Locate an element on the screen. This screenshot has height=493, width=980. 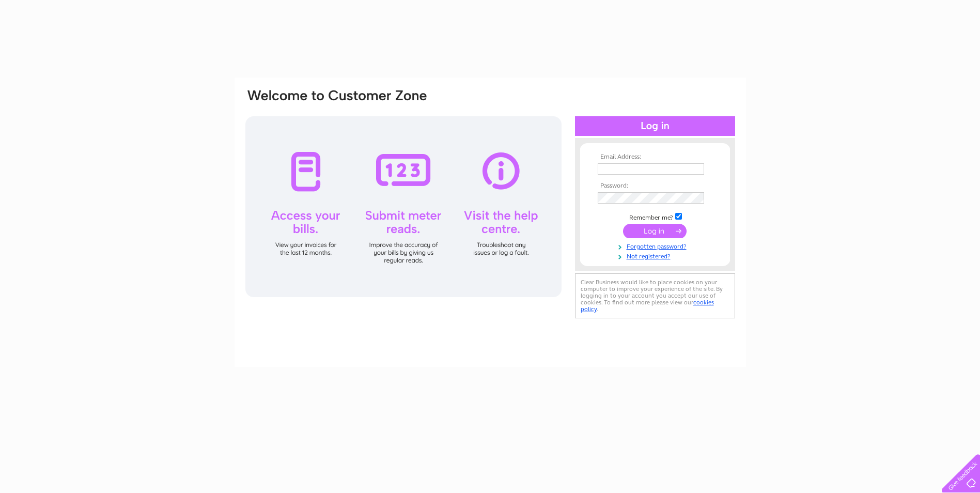
a: Forgotten password? is located at coordinates (656, 246).